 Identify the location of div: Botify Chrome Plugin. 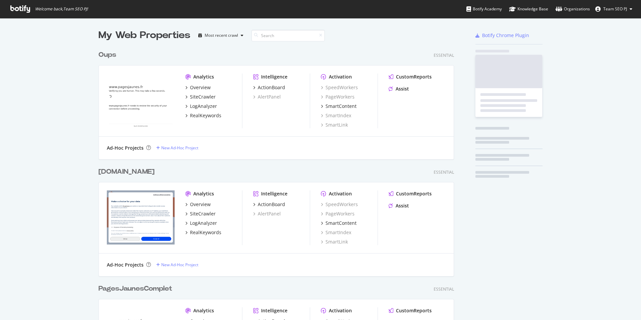
(505, 35).